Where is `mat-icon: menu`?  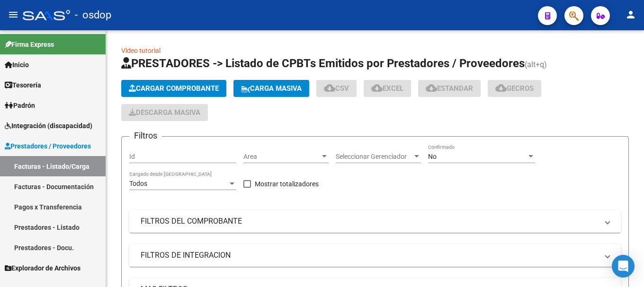 mat-icon: menu is located at coordinates (14, 14).